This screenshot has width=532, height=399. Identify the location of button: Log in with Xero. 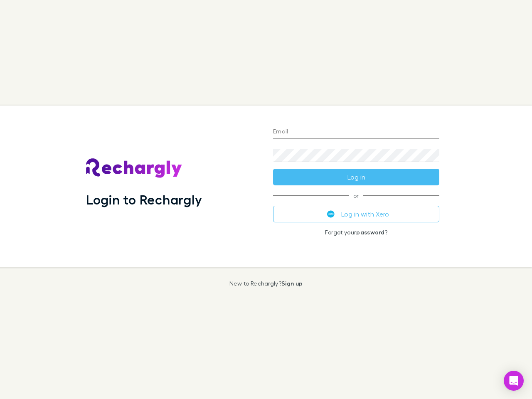
(356, 214).